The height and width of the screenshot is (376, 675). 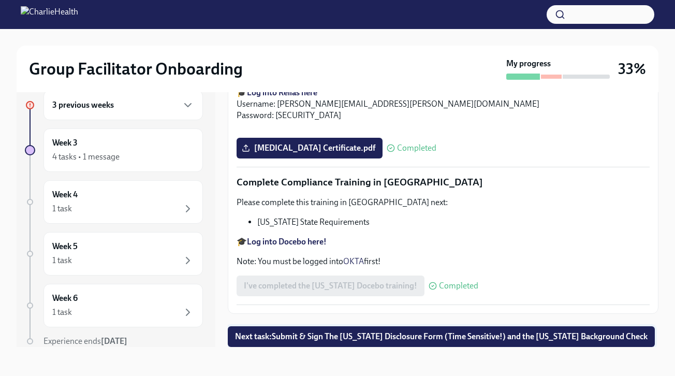 I want to click on a: Log into Relias here, so click(x=282, y=92).